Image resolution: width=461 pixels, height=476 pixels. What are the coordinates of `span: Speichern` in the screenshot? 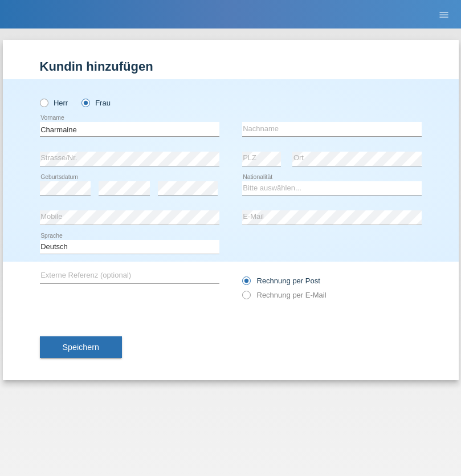 It's located at (81, 347).